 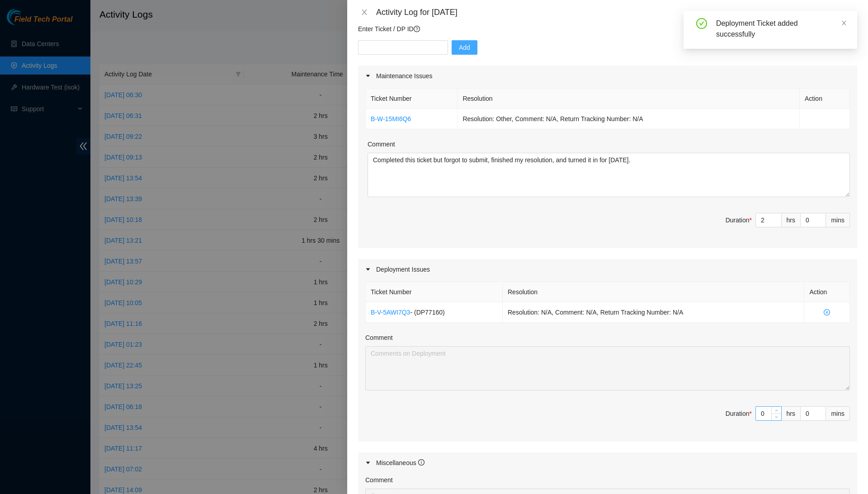 I want to click on span: check-circle, so click(x=701, y=23).